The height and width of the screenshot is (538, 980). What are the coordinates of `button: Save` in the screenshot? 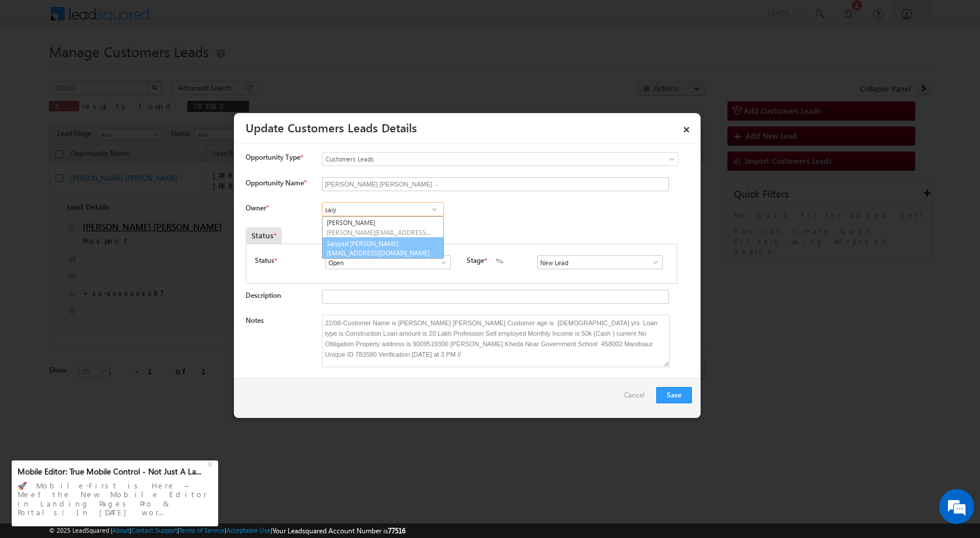 It's located at (673, 396).